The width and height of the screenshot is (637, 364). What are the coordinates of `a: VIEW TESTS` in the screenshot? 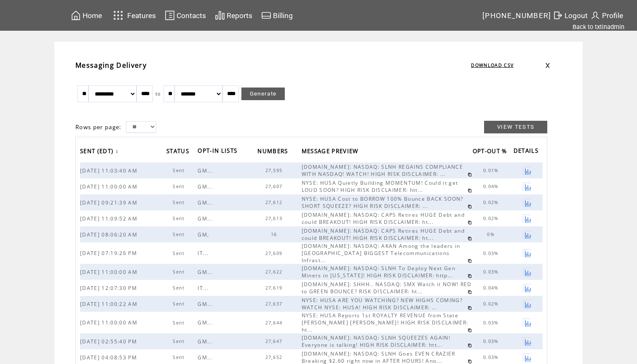 It's located at (515, 127).